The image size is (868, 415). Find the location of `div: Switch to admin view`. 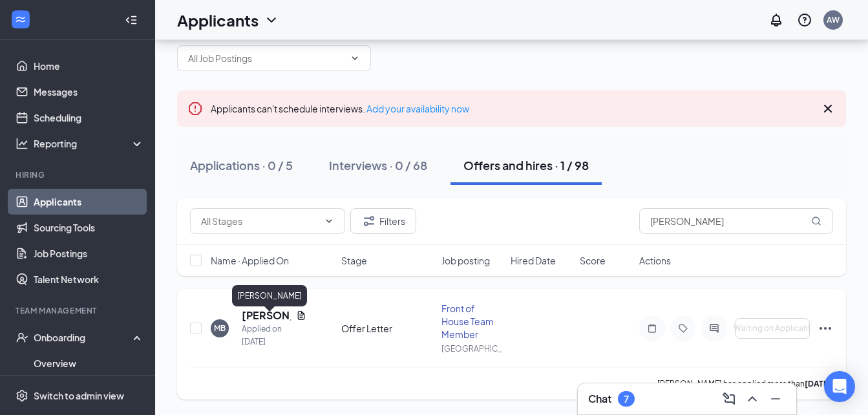

div: Switch to admin view is located at coordinates (79, 395).